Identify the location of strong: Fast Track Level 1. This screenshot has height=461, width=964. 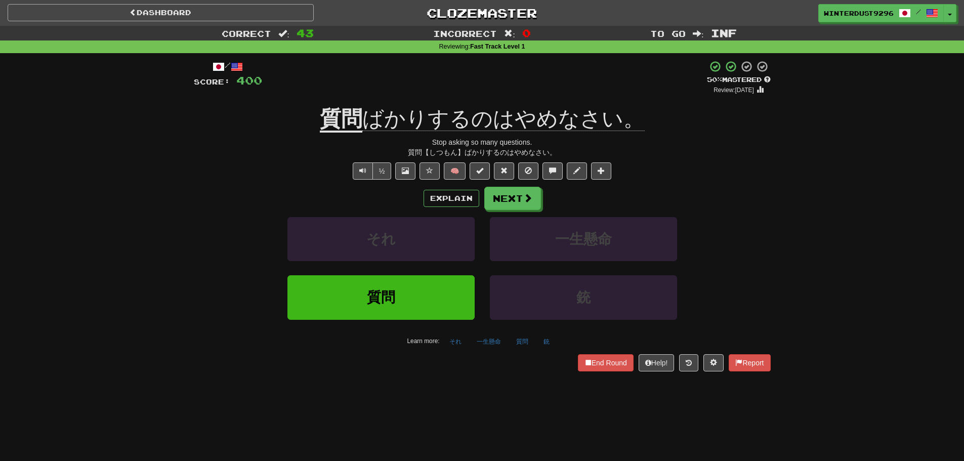
(497, 47).